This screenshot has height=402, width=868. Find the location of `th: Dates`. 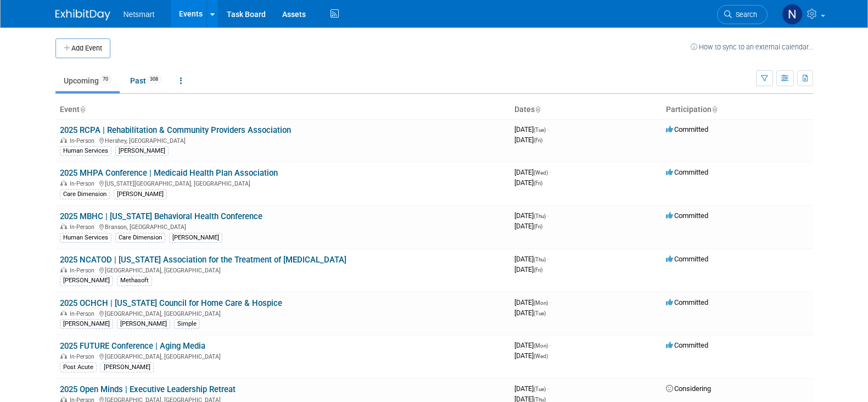

th: Dates is located at coordinates (586, 110).